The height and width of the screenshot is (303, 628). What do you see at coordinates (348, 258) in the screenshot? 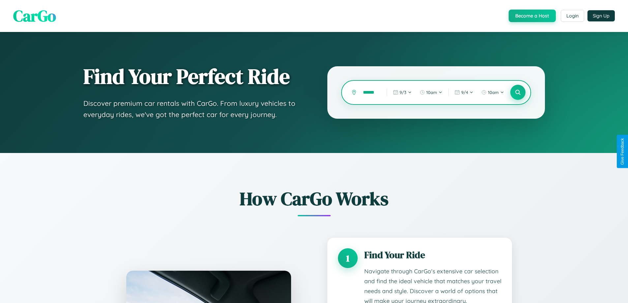
I see `div: 1` at bounding box center [348, 258].